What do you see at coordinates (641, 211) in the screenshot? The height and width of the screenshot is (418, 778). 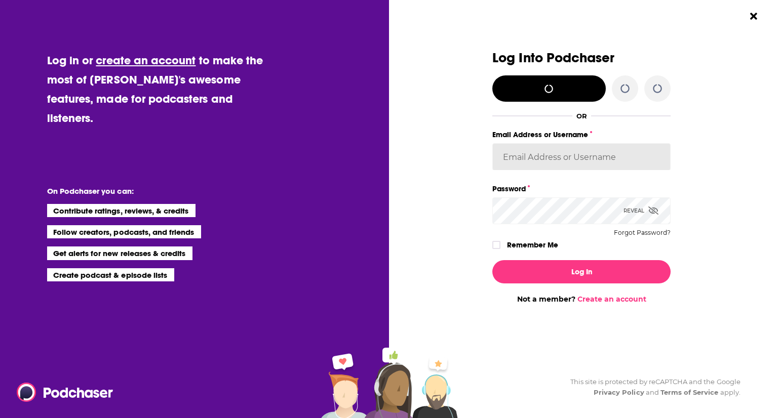 I see `div: Reveal` at bounding box center [641, 211].